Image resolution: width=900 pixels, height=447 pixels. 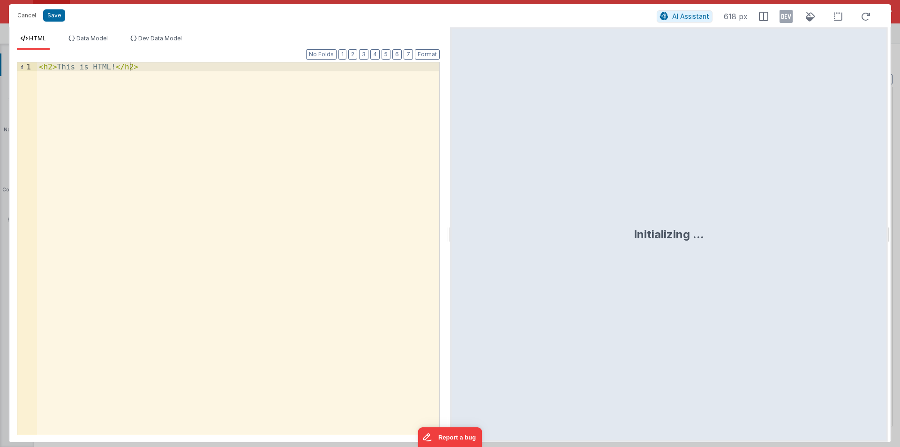 What do you see at coordinates (669, 234) in the screenshot?
I see `div: Initializing ...` at bounding box center [669, 234].